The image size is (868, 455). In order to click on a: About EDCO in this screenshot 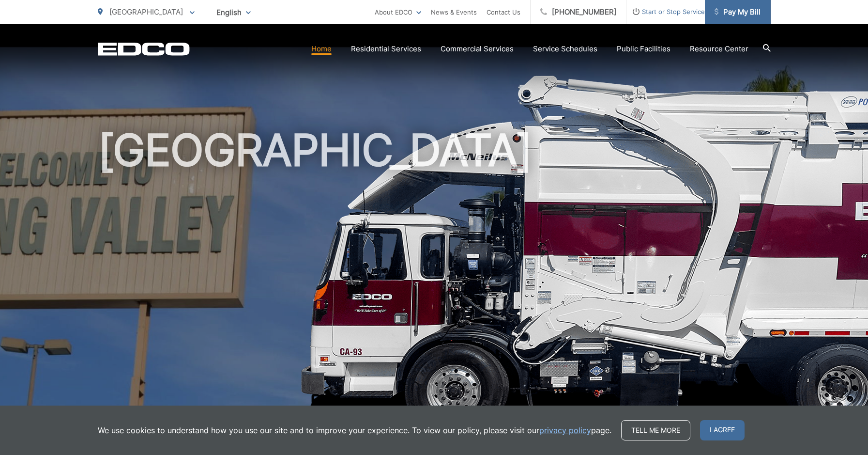, I will do `click(398, 12)`.